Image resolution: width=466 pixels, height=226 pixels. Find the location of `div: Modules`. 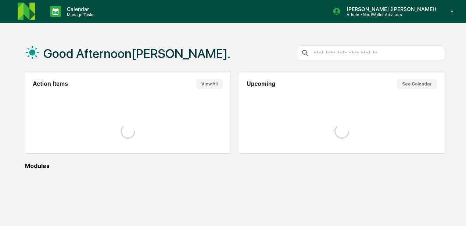

div: Modules is located at coordinates (234, 166).